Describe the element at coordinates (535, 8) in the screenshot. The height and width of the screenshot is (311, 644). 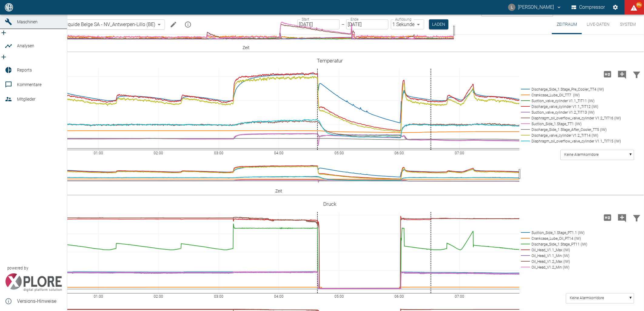
I see `button: luca.corigliano@neuman-esser.com` at that location.